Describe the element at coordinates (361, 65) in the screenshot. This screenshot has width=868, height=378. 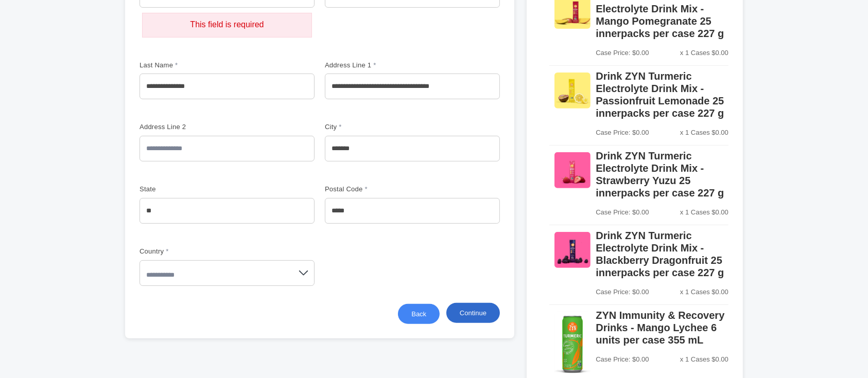
I see `label: Address Line 1` at that location.